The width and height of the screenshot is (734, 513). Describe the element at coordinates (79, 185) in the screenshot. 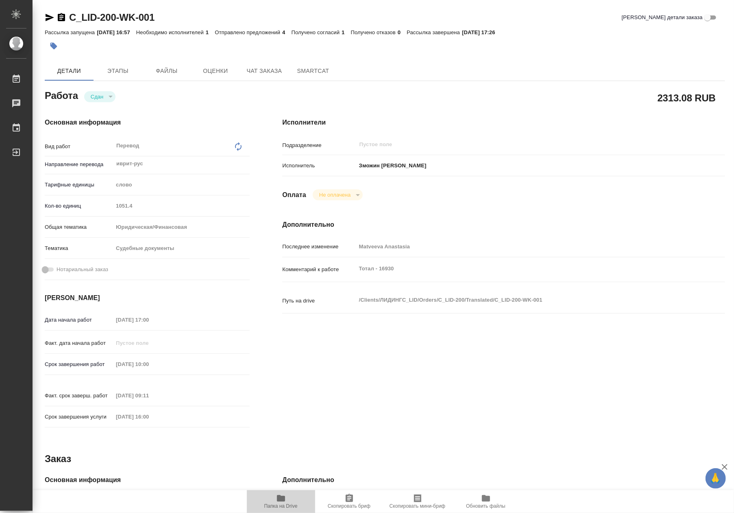

I see `p: Тарифные единицы` at that location.